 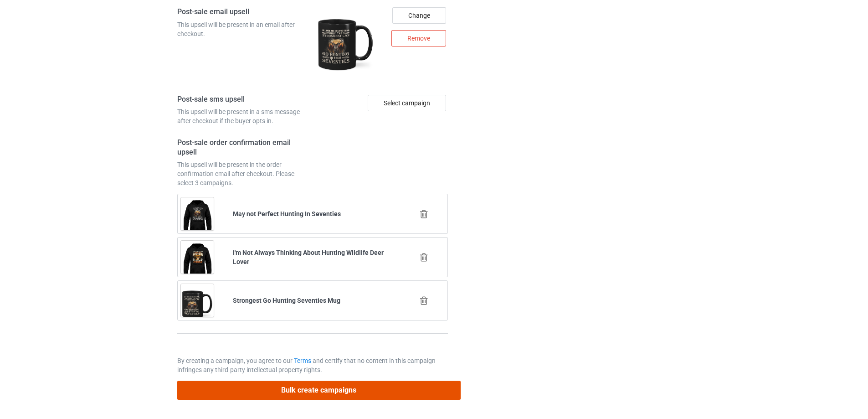 I want to click on b: I'm Not Always Thinking About Hunting Wildlife Deer Lover, so click(x=308, y=257).